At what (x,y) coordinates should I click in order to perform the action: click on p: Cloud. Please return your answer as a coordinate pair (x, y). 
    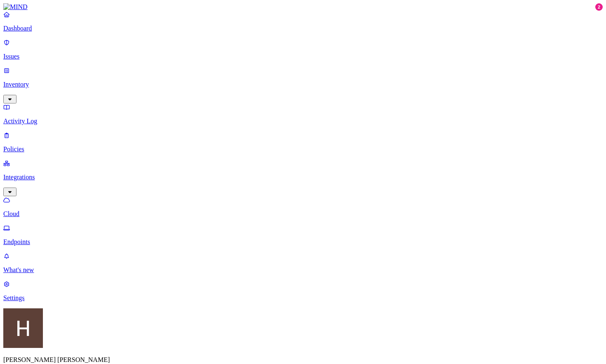
    Looking at the image, I should click on (303, 214).